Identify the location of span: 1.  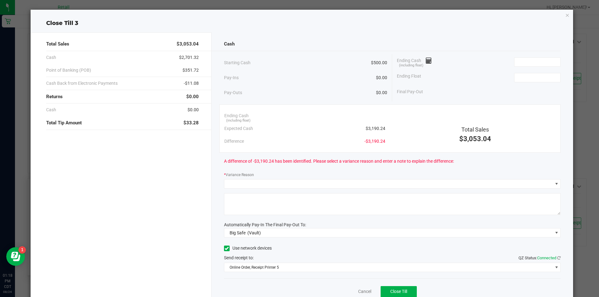
(4, 3).